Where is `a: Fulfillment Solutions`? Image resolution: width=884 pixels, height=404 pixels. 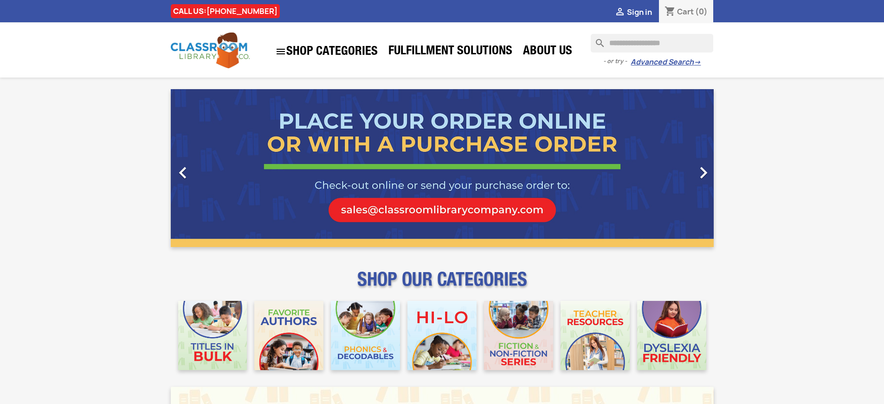
a: Fulfillment Solutions is located at coordinates (450, 52).